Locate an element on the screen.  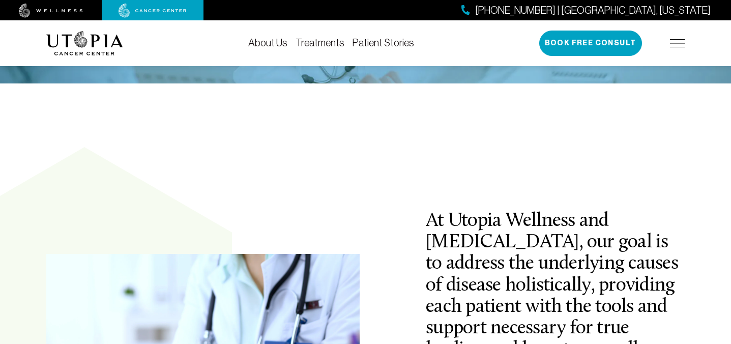
img: icon-hamburger is located at coordinates (678, 43).